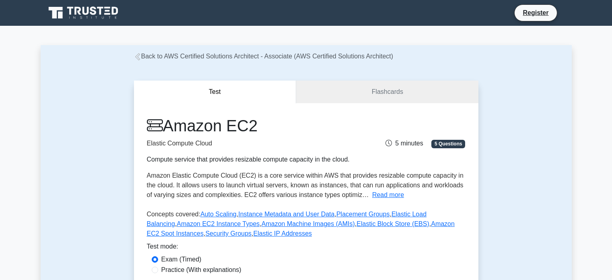 This screenshot has width=612, height=280. What do you see at coordinates (219, 214) in the screenshot?
I see `a: Auto Scaling` at bounding box center [219, 214].